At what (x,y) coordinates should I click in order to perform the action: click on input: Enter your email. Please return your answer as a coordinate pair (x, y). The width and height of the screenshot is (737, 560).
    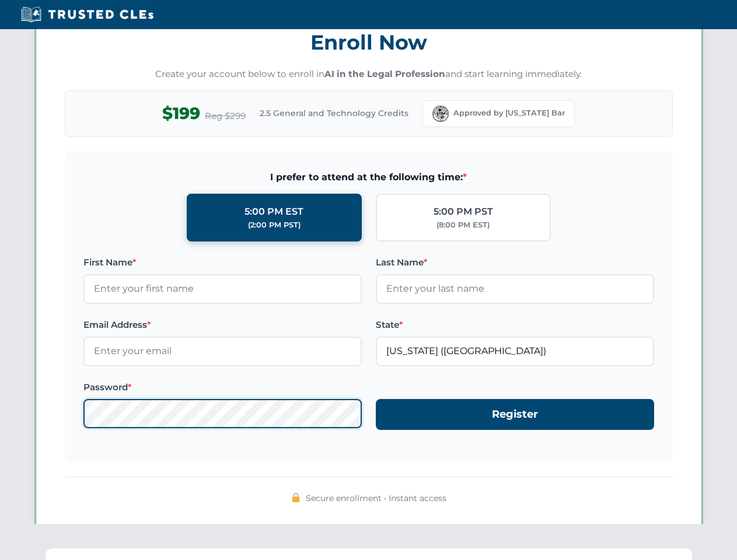
    Looking at the image, I should click on (222, 351).